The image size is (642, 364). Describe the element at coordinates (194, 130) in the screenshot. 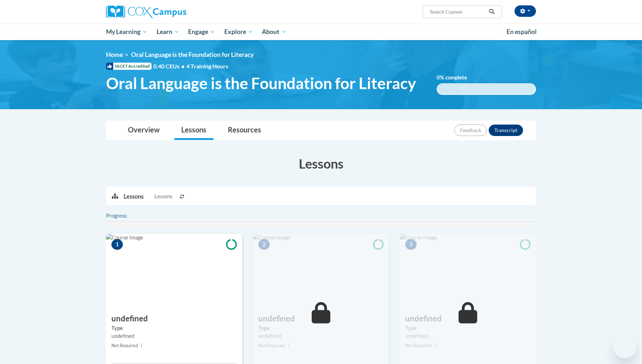

I see `a: Lessons` at that location.